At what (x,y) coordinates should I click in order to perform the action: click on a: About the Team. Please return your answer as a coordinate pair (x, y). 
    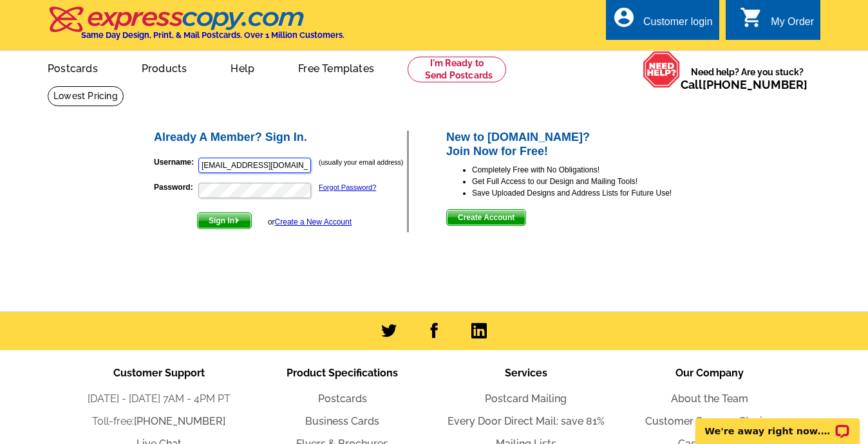
    Looking at the image, I should click on (709, 398).